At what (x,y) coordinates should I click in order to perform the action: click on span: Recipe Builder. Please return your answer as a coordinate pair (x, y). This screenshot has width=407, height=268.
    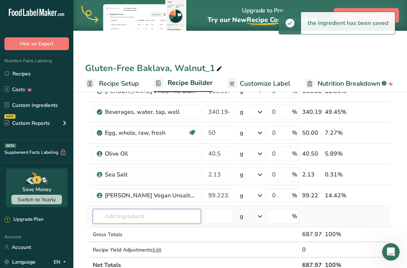
    Looking at the image, I should click on (190, 83).